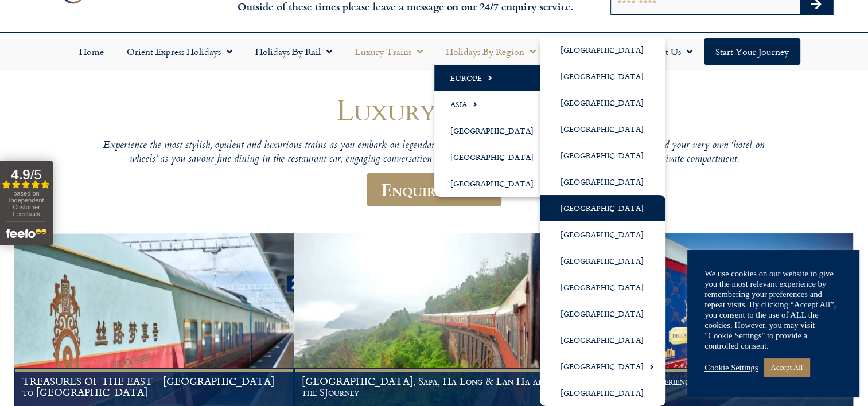  I want to click on nav: Menu, so click(434, 52).